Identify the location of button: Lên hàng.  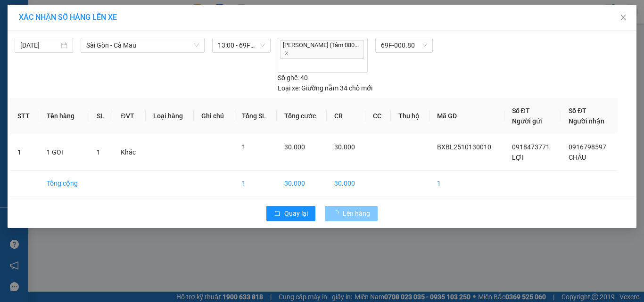
(351, 213).